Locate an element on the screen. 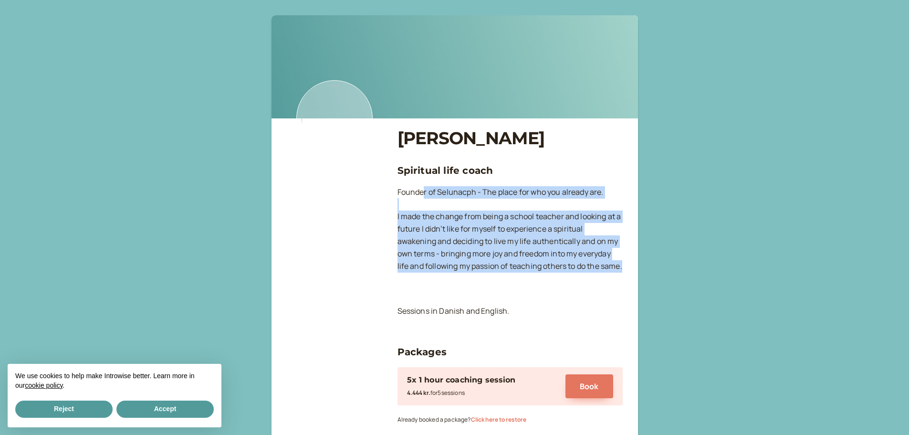  a: cookie policy is located at coordinates (43, 385).